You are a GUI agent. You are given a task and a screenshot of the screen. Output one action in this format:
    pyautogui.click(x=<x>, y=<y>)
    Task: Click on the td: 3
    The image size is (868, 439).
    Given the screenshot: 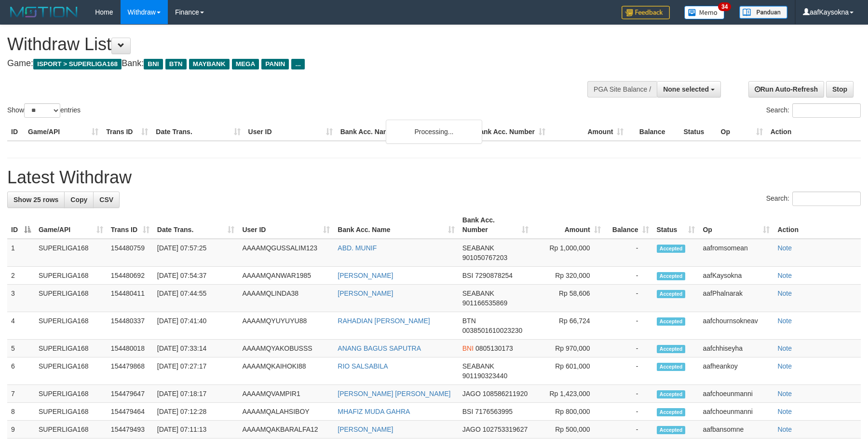 What is the action you would take?
    pyautogui.click(x=21, y=298)
    